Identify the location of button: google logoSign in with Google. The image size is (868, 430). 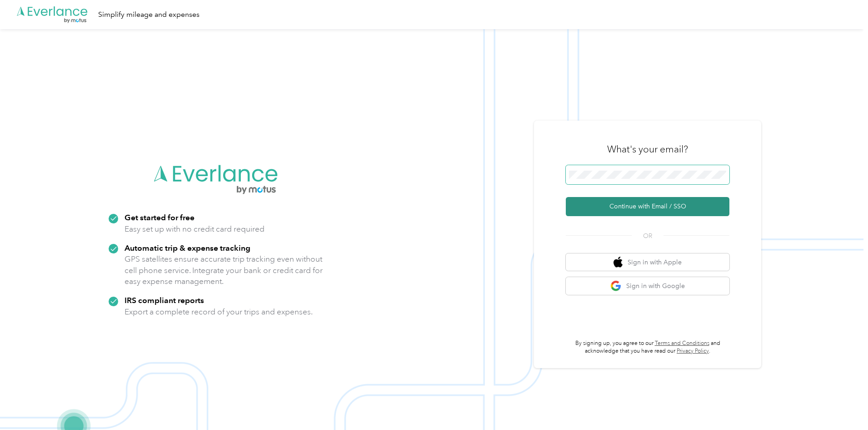
(648, 286).